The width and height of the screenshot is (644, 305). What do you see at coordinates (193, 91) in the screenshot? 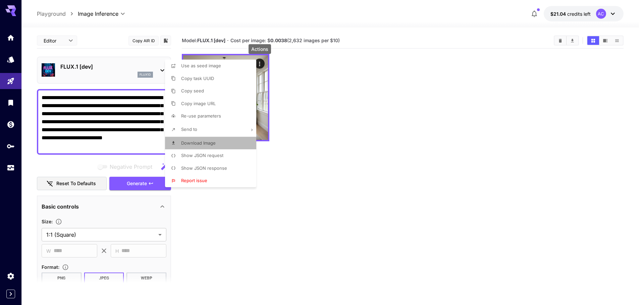
I see `span: Copy seed` at bounding box center [193, 91].